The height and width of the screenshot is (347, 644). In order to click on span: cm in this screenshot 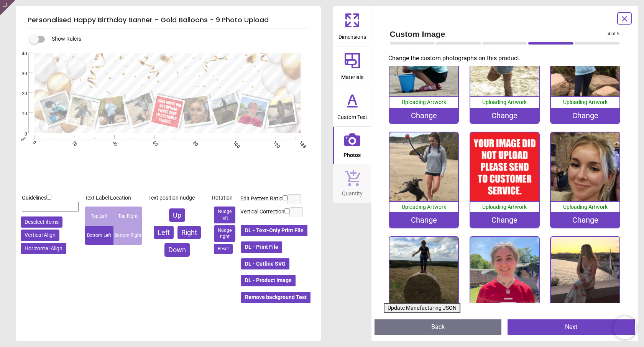, I will do `click(23, 139)`.